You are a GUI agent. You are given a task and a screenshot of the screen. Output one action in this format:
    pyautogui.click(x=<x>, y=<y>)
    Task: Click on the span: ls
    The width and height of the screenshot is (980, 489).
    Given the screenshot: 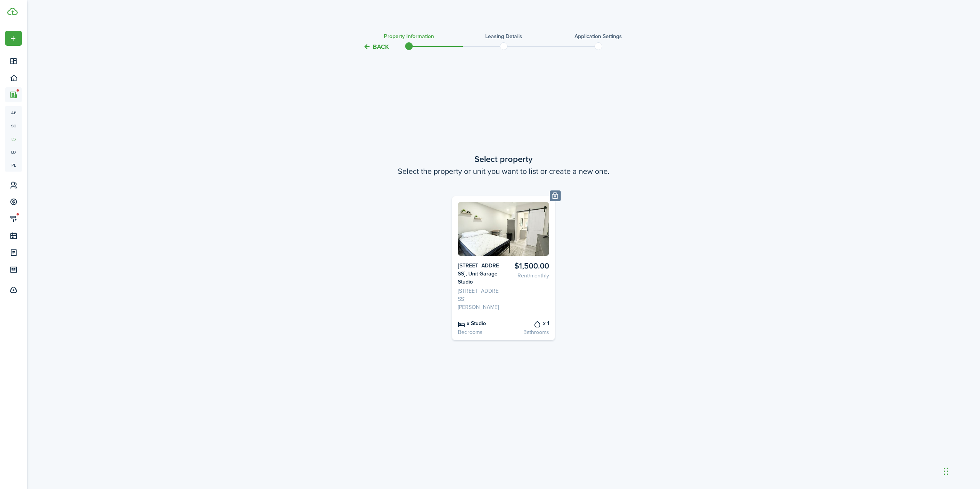 What is the action you would take?
    pyautogui.click(x=14, y=139)
    